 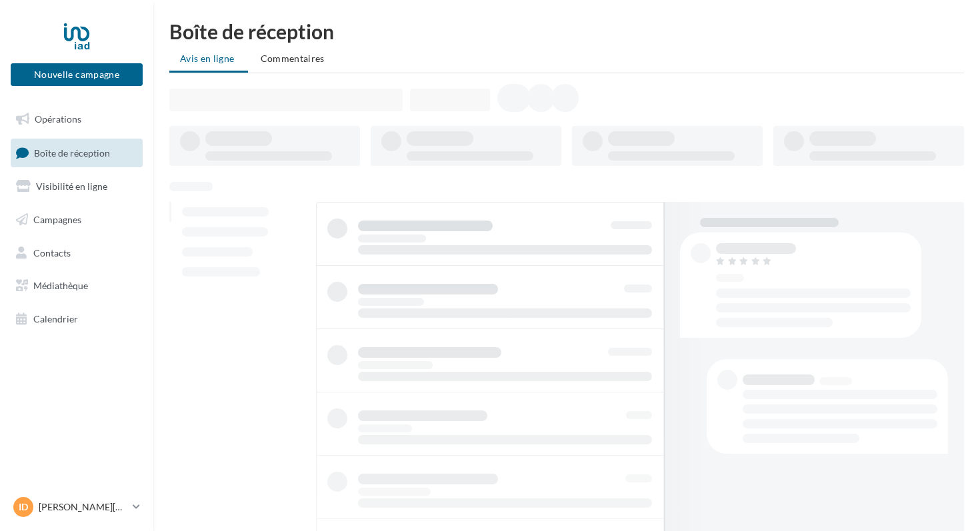 I want to click on span: ID, so click(x=23, y=507).